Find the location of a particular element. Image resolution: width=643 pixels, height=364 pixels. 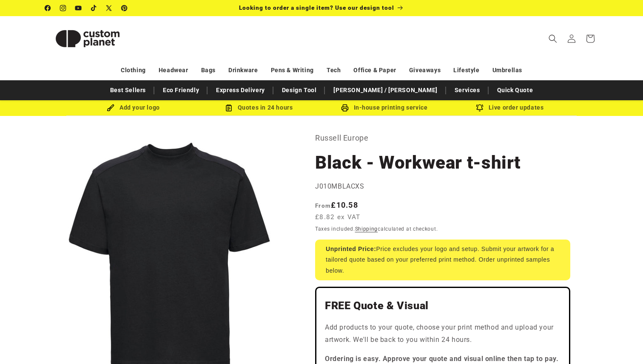

a: Shipping is located at coordinates (367, 229).